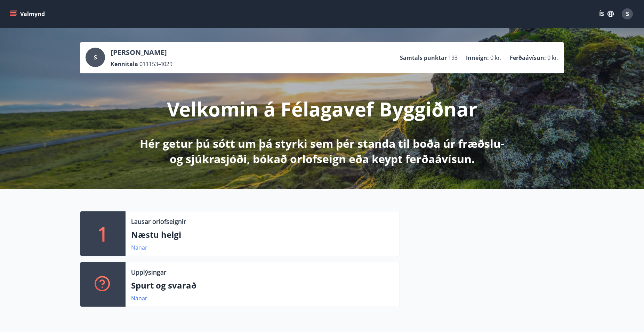  What do you see at coordinates (322, 151) in the screenshot?
I see `p: Hér getur þú sótt um þá styrki sem þér standa til boða úr fræðslu- og sjúkrasjóði, bókað orlofsei...` at bounding box center [322, 151].